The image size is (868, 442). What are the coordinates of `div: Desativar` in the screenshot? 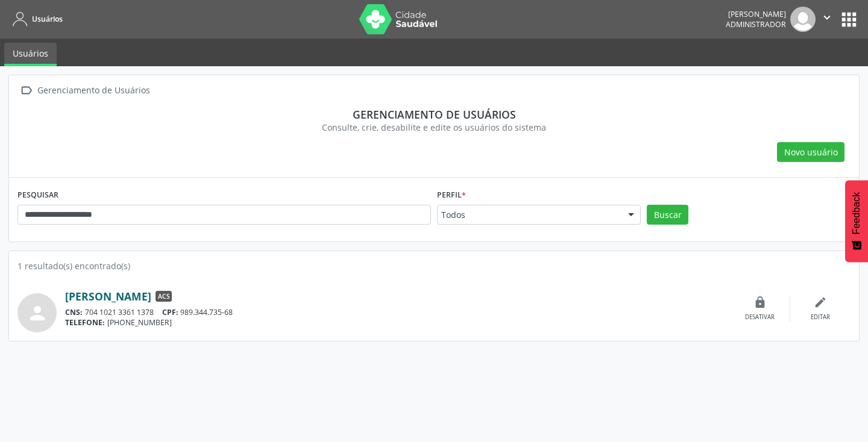 It's located at (760, 317).